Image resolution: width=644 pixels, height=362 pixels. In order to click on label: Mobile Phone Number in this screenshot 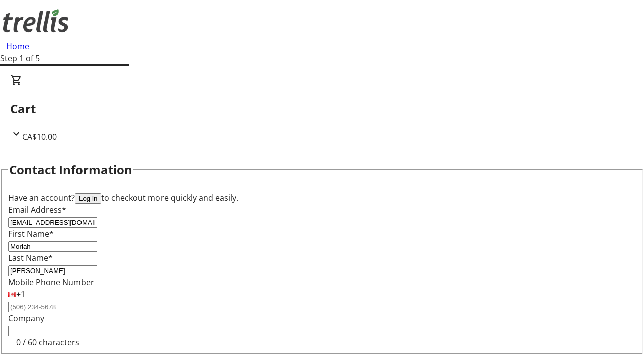, I will do `click(51, 282)`.